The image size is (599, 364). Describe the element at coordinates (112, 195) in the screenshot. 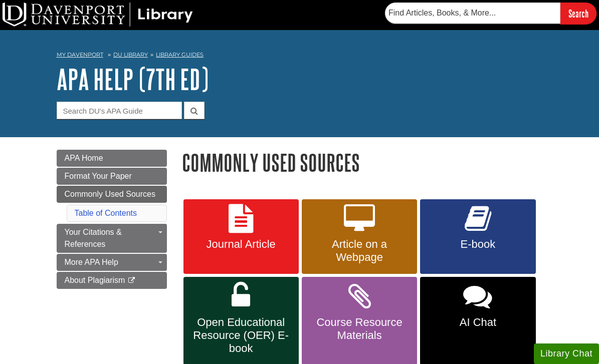

I see `a: Commonly Used Sources` at that location.